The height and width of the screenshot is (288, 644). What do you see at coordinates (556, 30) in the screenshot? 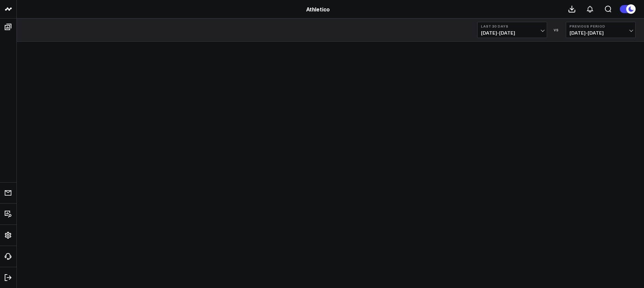
I see `div: VS` at bounding box center [556, 30].